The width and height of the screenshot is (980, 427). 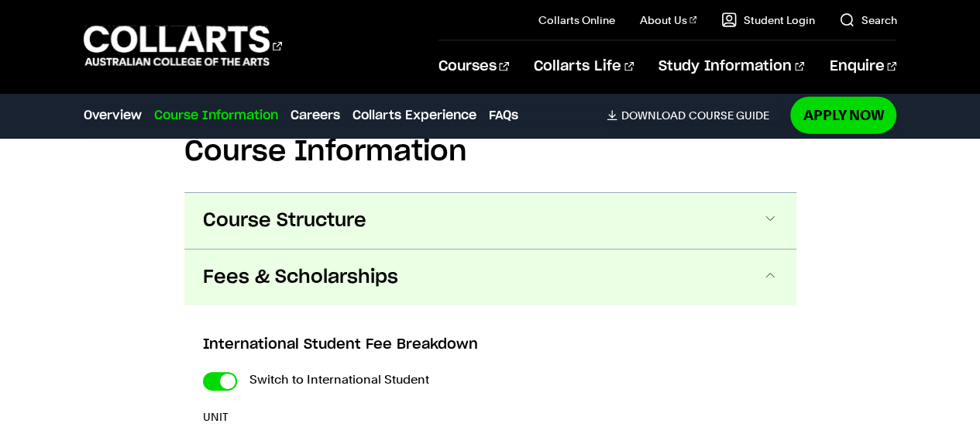 I want to click on a: DownloadCourse Guide, so click(x=693, y=115).